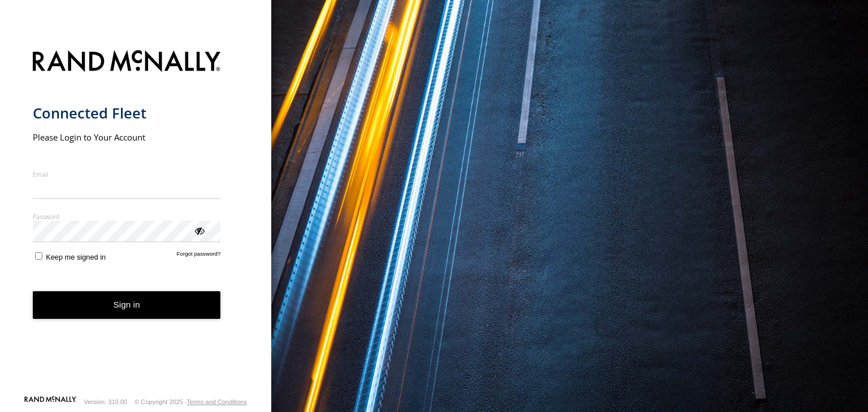  Describe the element at coordinates (50, 402) in the screenshot. I see `a: Visit our Website` at that location.